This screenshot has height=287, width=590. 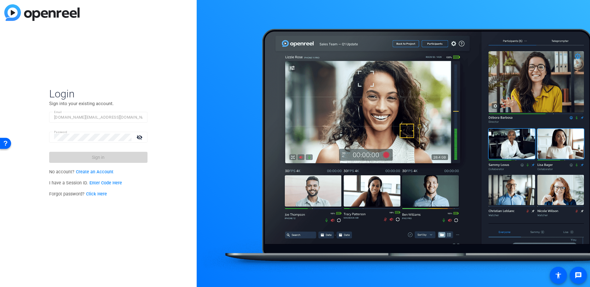 What do you see at coordinates (98, 117) in the screenshot?
I see `input: Enter Email Address` at bounding box center [98, 117].